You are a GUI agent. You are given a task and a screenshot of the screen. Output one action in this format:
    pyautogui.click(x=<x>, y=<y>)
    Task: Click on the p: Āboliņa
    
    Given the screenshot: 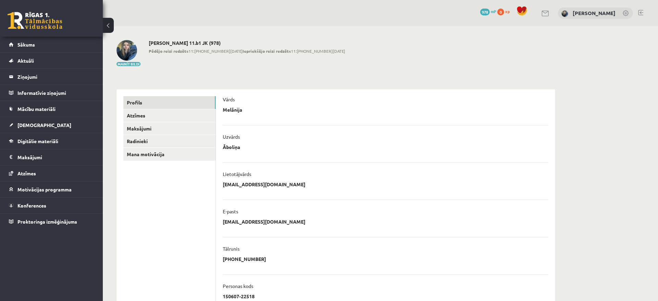 What is the action you would take?
    pyautogui.click(x=231, y=147)
    